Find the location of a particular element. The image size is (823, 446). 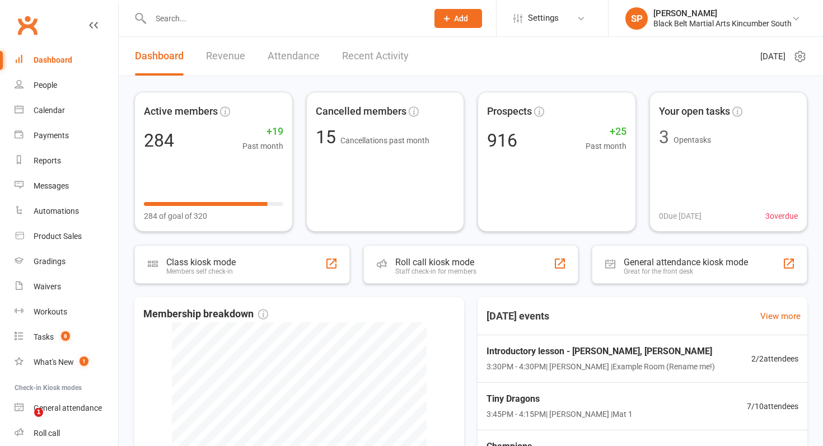

div: General attendance kiosk mode is located at coordinates (686, 262).